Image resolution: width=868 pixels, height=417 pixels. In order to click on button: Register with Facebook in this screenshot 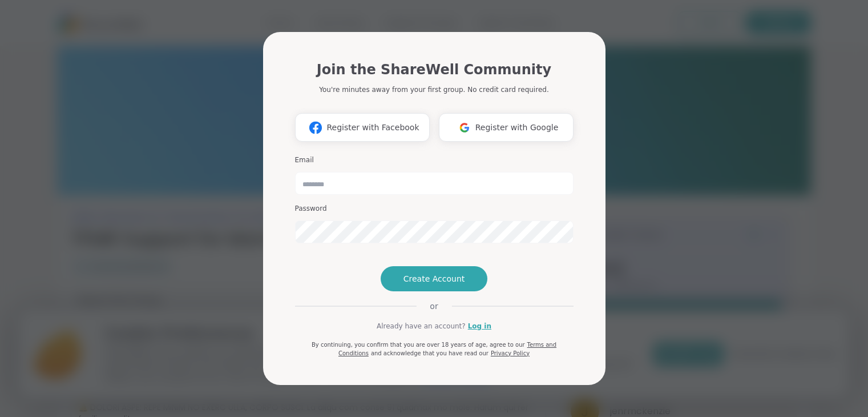, I will do `click(363, 127)`.